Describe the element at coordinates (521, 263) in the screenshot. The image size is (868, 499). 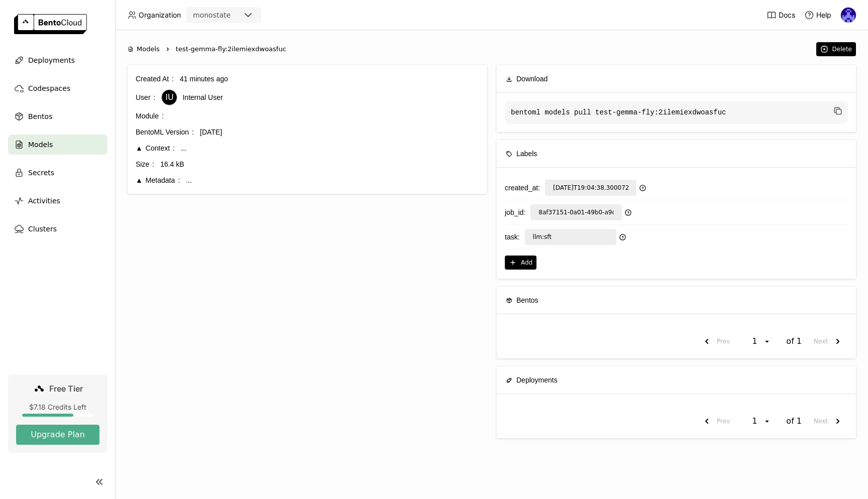
I see `button: Add` at that location.